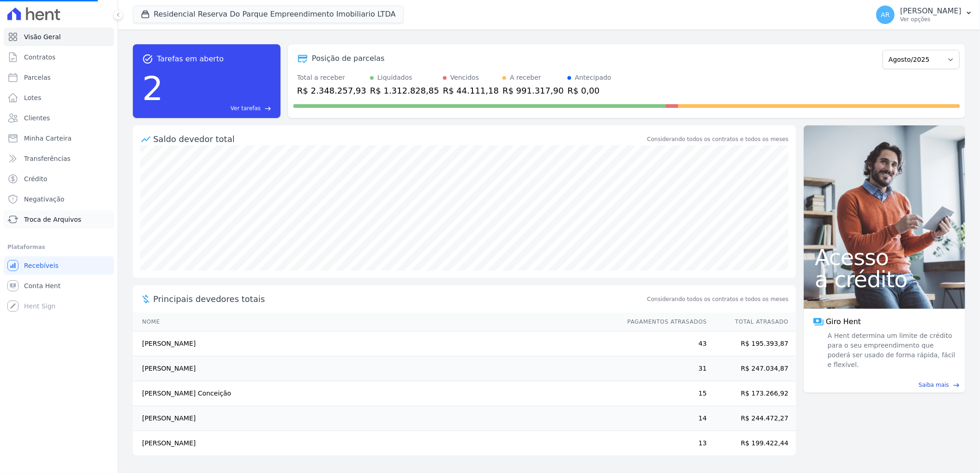  Describe the element at coordinates (268, 14) in the screenshot. I see `button: Residencial Reserva Do Parque Empreendimento Imobiliario LTDA` at that location.